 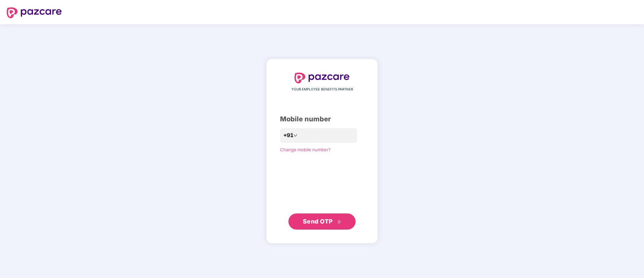 What do you see at coordinates (288, 135) in the screenshot?
I see `span: +91` at bounding box center [288, 135].